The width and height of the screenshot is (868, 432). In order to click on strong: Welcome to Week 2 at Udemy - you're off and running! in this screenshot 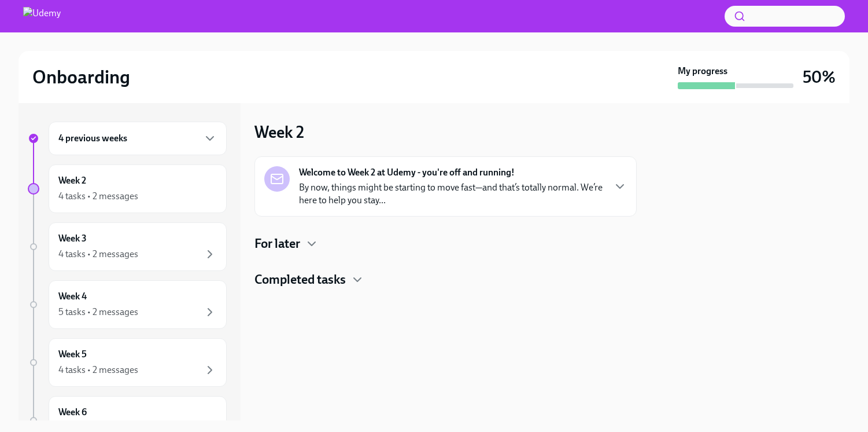, I will do `click(407, 172)`.